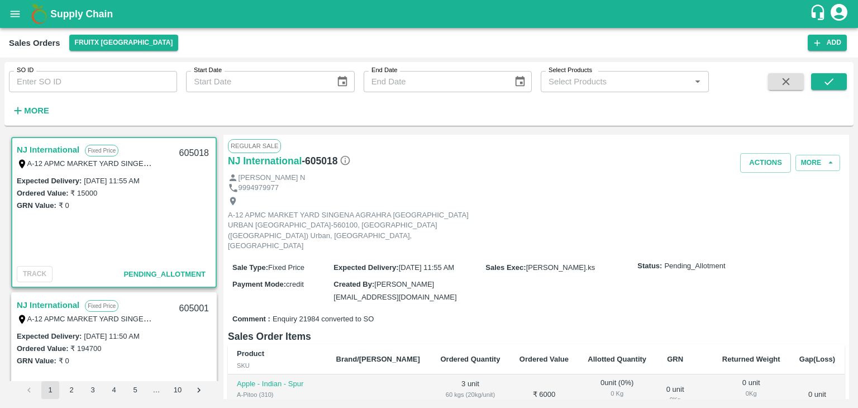 Image resolution: width=858 pixels, height=408 pixels. I want to click on input: End Date, so click(434, 82).